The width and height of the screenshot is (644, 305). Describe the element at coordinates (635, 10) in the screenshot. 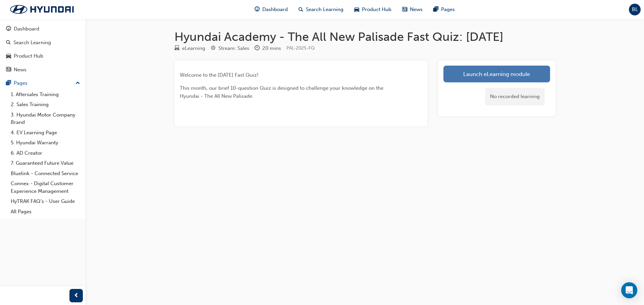

I see `span: BL` at that location.